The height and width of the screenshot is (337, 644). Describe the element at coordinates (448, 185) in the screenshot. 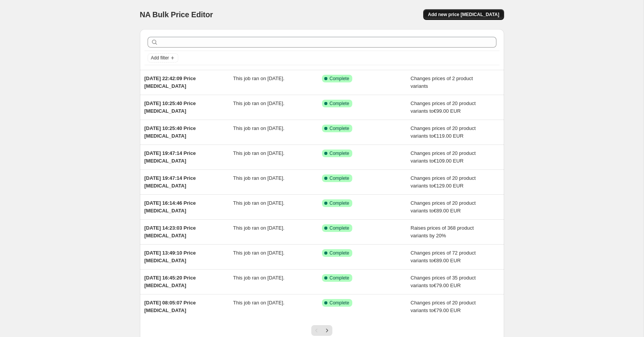

I see `span: €129.00 EUR` at that location.